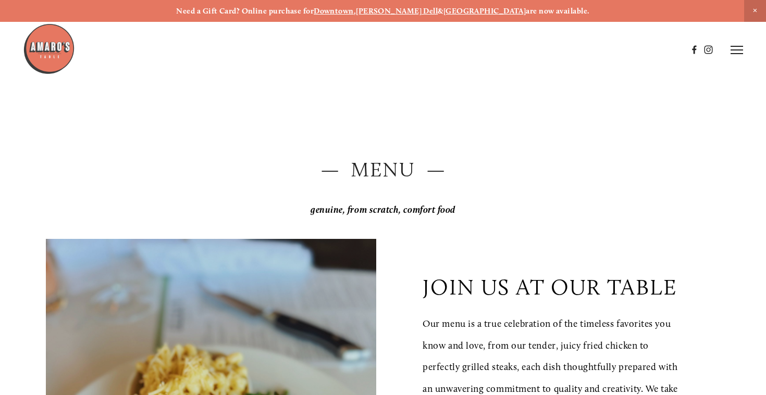 This screenshot has height=395, width=766. Describe the element at coordinates (383, 210) in the screenshot. I see `em: genuine, from scratch, comfort food` at that location.